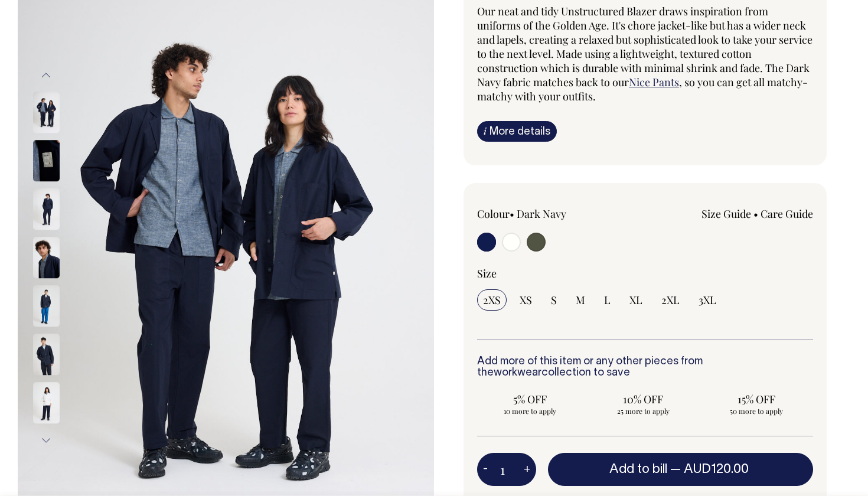 This screenshot has height=496, width=868. I want to click on input: 10% OFF 25 more to apply, so click(643, 404).